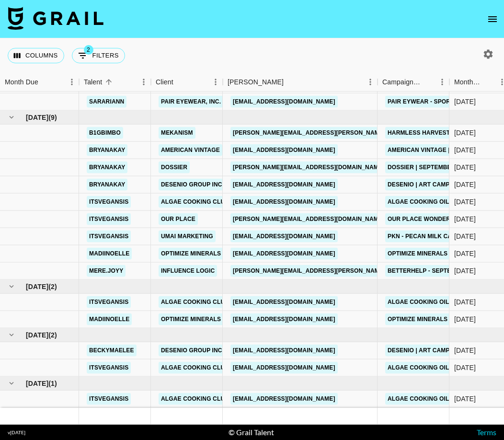 This screenshot has width=504, height=440. I want to click on span: ( 1 ), so click(53, 383).